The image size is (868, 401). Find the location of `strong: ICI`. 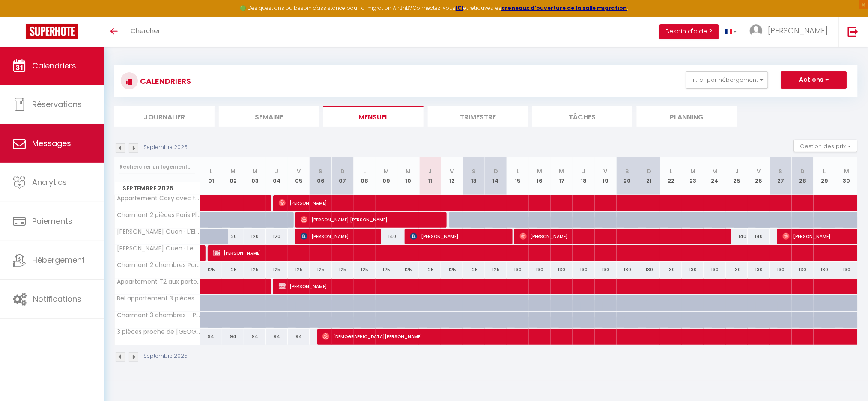

strong: ICI is located at coordinates (460, 8).